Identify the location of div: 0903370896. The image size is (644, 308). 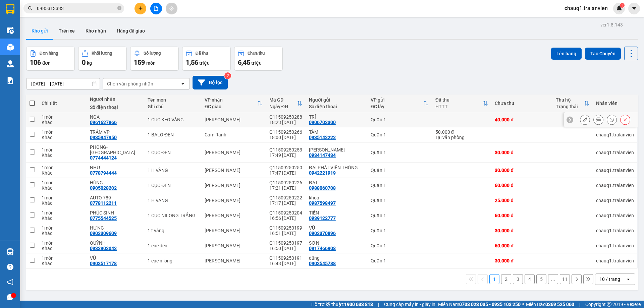
(322, 233).